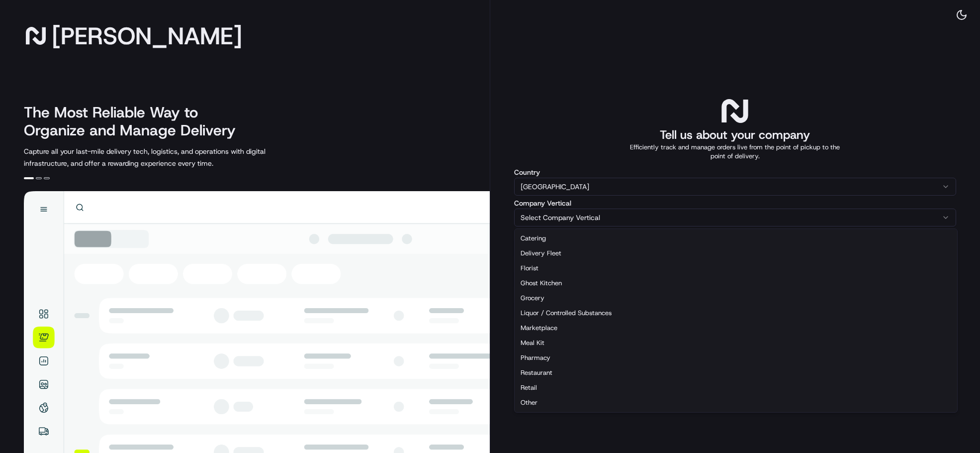 The image size is (980, 453). Describe the element at coordinates (541, 283) in the screenshot. I see `span: Ghost Kitchen` at that location.